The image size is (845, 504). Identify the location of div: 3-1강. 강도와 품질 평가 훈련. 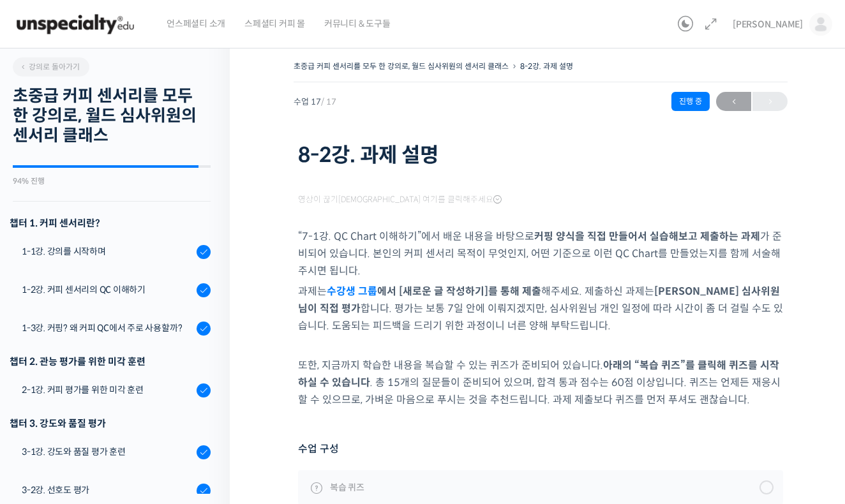
(107, 452).